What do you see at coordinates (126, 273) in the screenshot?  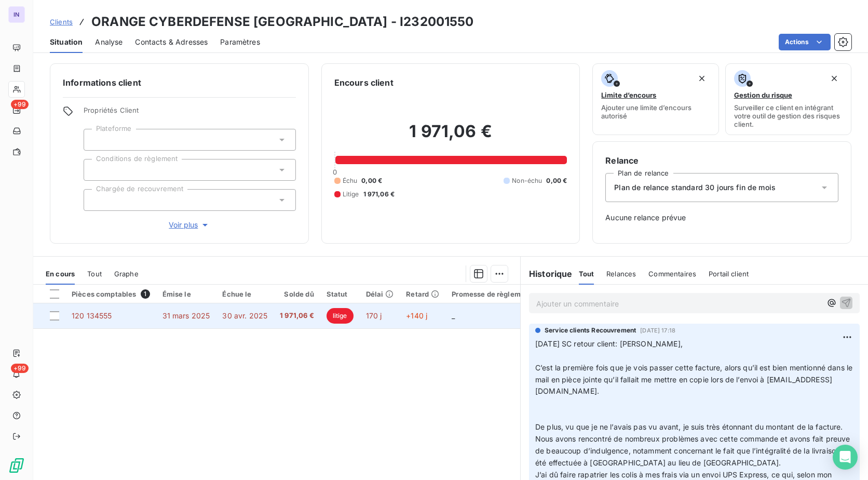 I see `span: Graphe` at bounding box center [126, 273].